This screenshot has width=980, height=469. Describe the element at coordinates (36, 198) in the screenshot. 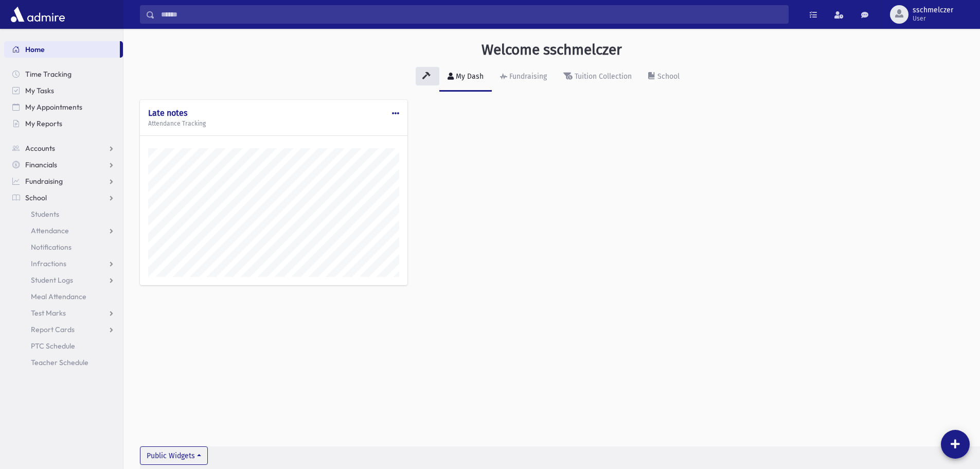

I see `span: School` at that location.